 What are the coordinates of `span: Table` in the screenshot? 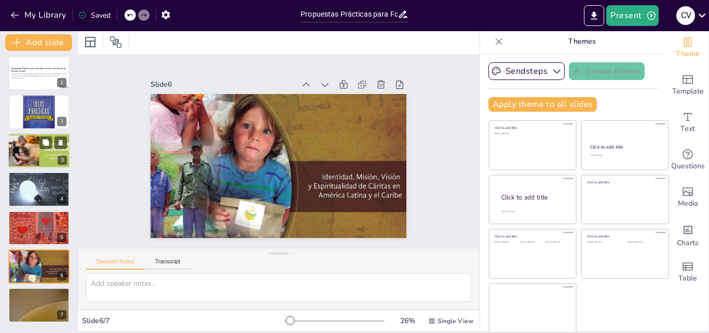 It's located at (687, 278).